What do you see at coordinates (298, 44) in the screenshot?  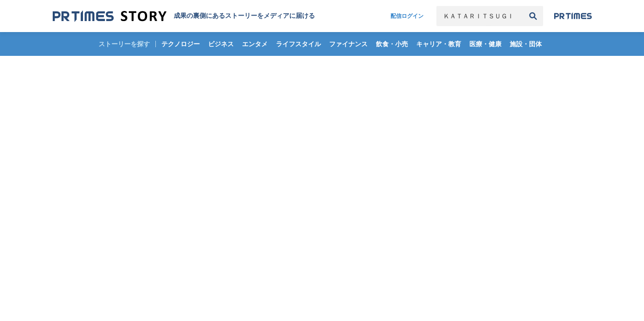 I see `a: ライフスタイル` at bounding box center [298, 44].